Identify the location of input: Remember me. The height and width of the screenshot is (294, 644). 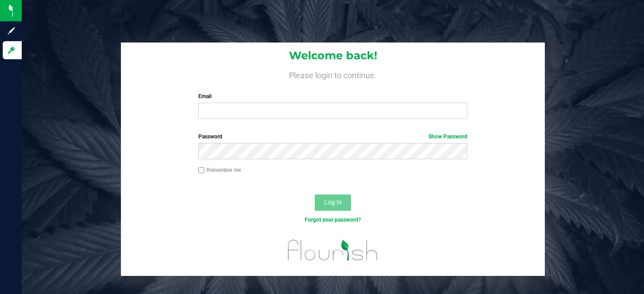
(201, 171).